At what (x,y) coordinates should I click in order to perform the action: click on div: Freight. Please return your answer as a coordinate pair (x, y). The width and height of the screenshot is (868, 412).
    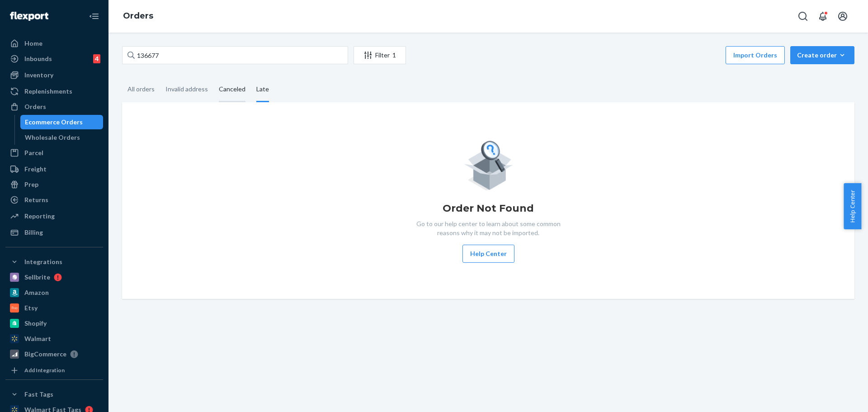
    Looking at the image, I should click on (35, 169).